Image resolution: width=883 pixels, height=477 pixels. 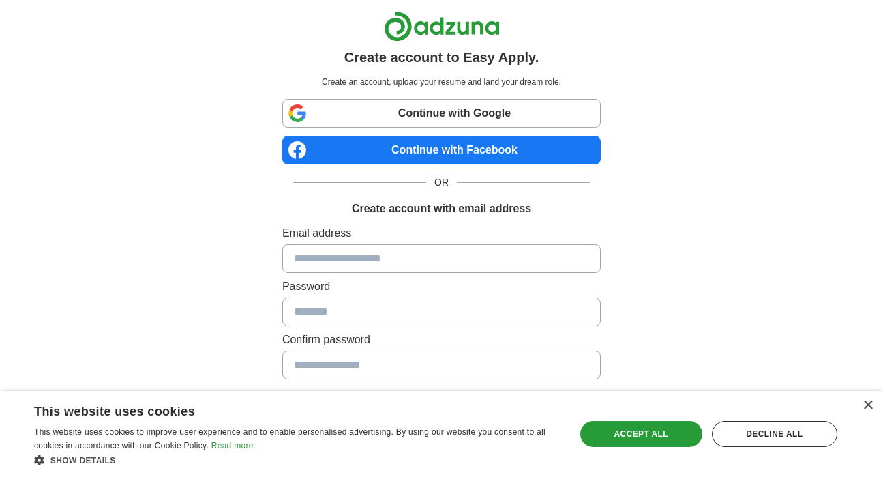 I want to click on h1: Create account with email address, so click(x=441, y=209).